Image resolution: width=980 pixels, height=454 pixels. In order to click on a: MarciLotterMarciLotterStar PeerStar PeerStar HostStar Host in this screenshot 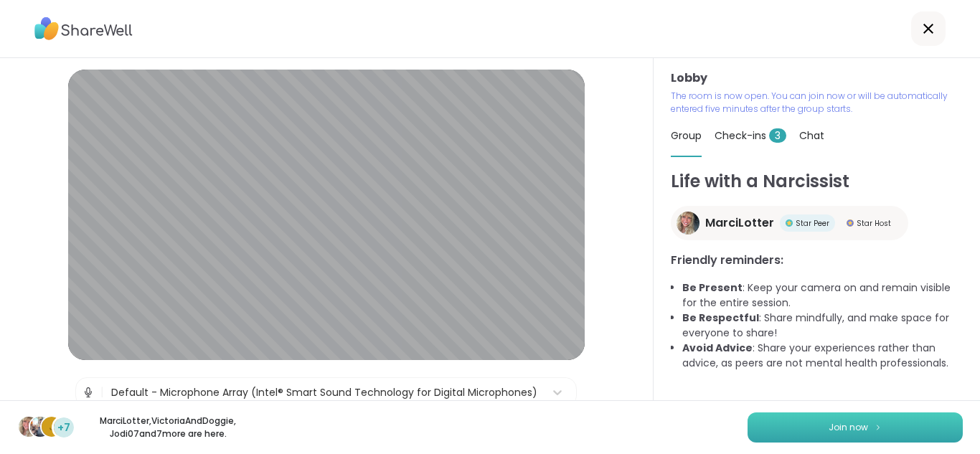, I will do `click(789, 223)`.